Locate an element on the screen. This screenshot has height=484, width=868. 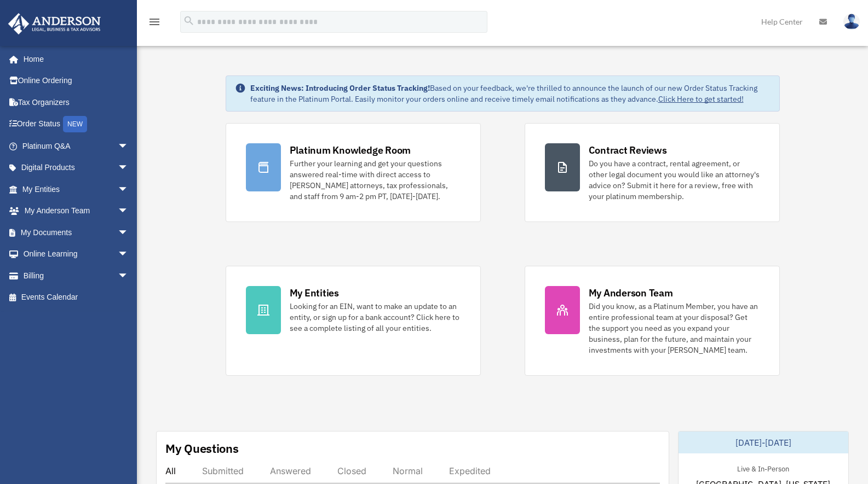
a: Platinum Knowledge Room Further your learning and get your questions answered real-time with dire... is located at coordinates (353, 172).